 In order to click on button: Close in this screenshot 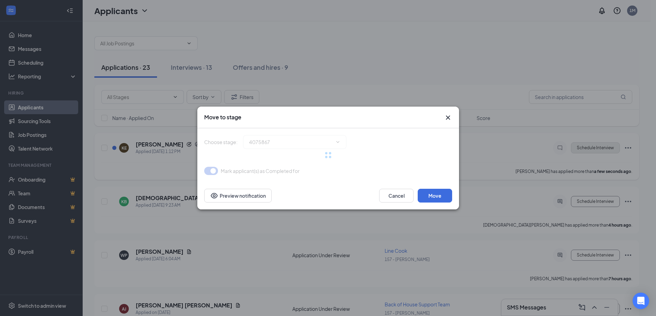, I will do `click(448, 118)`.